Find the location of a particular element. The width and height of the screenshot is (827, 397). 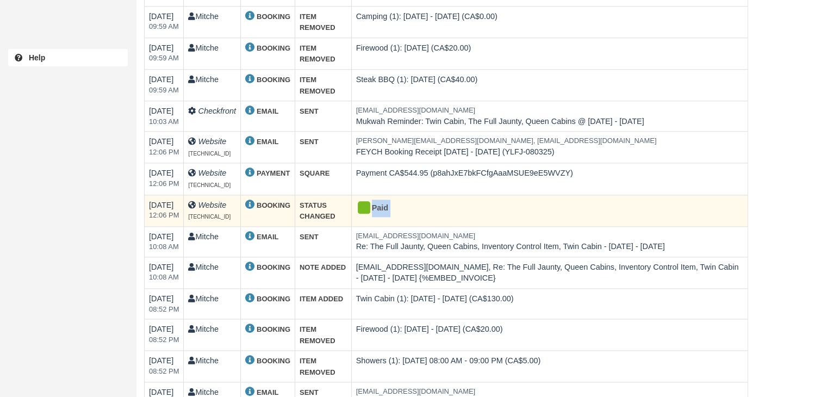

em: 2025-04-01 12:06:13-0600 is located at coordinates (164, 215).